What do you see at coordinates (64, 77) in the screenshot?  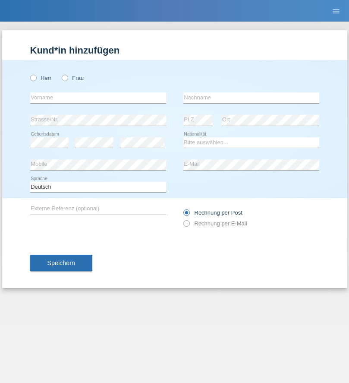 I see `input: Frau` at bounding box center [64, 77].